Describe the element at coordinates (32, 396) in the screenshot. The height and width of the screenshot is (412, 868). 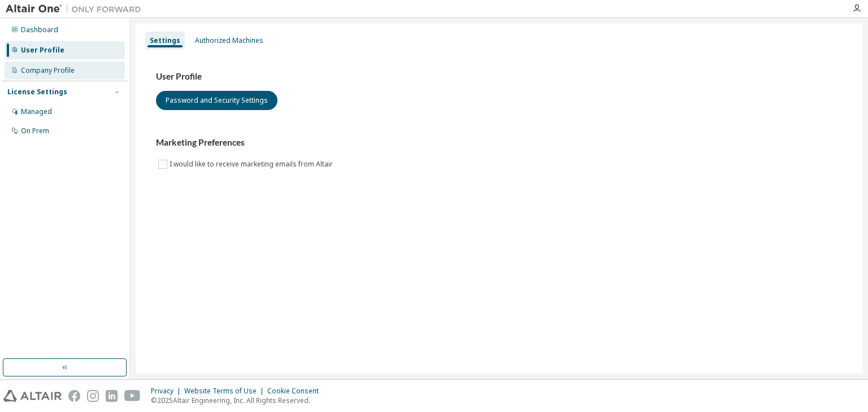
I see `img: altair_logo.svg` at that location.